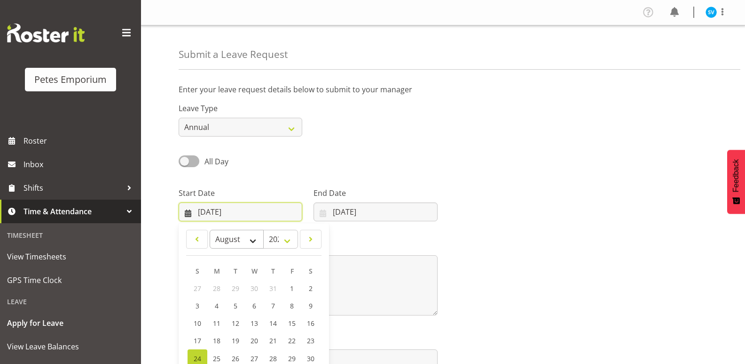  Describe the element at coordinates (71, 256) in the screenshot. I see `a: View Timesheets` at that location.